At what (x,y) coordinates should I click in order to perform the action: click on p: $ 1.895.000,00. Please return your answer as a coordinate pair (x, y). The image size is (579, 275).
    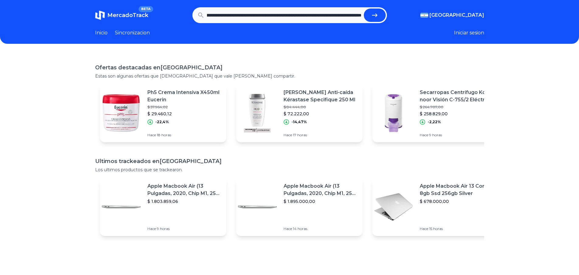
    Looking at the image, I should click on (321, 201).